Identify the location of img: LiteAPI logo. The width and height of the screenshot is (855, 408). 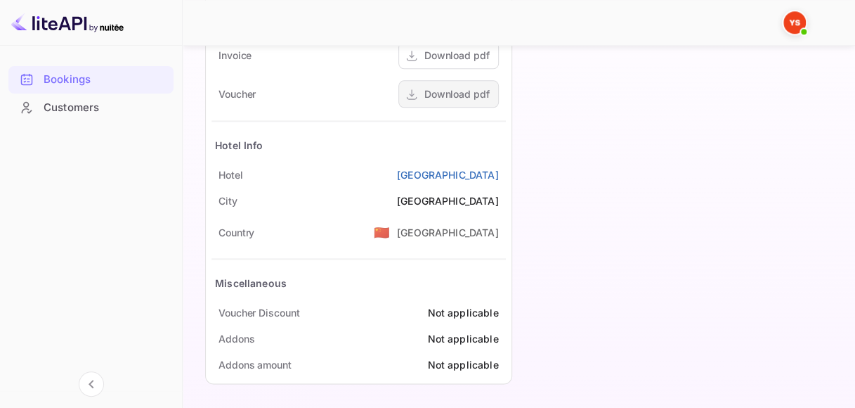
(67, 22).